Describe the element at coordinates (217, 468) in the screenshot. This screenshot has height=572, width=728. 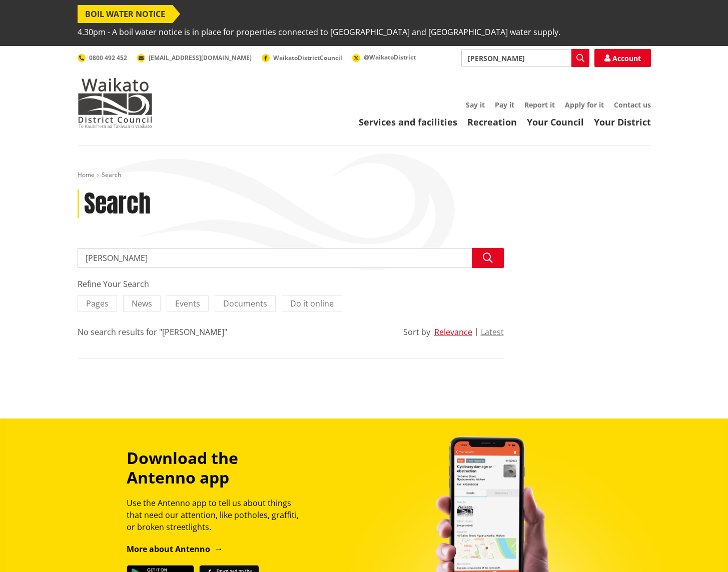
I see `h3: Download the Antenno app` at that location.